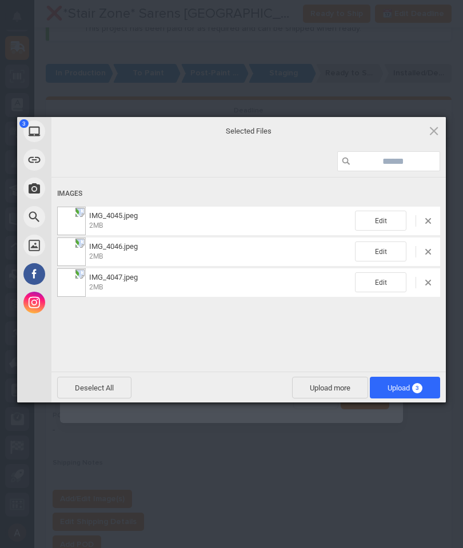  Describe the element at coordinates (330, 388) in the screenshot. I see `span: Upload more` at that location.